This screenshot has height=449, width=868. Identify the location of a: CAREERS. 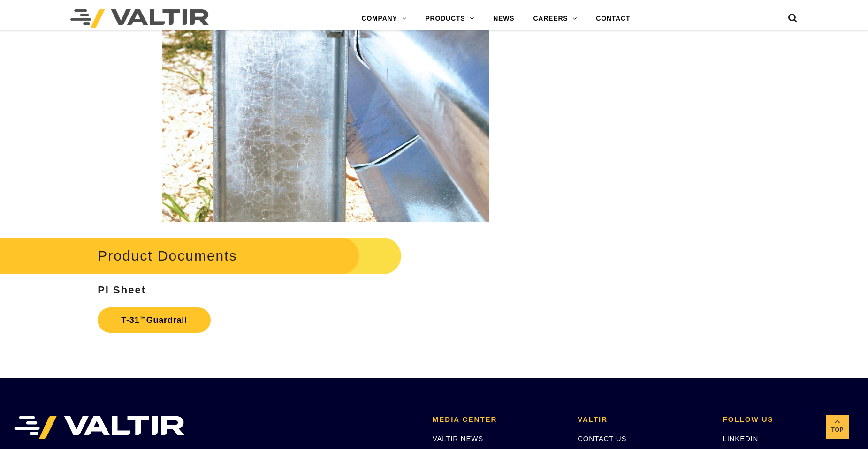
(555, 19).